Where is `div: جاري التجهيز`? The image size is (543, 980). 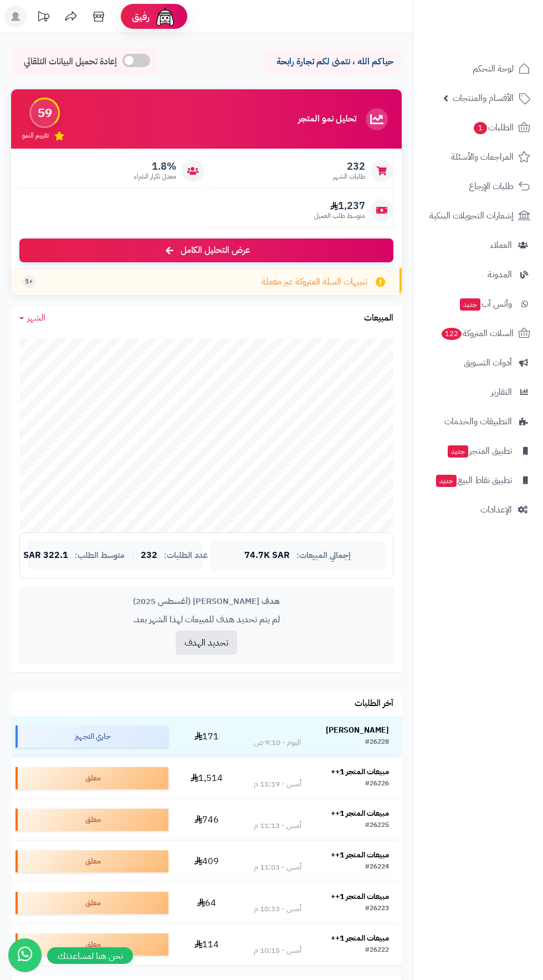 div: جاري التجهيز is located at coordinates (92, 736).